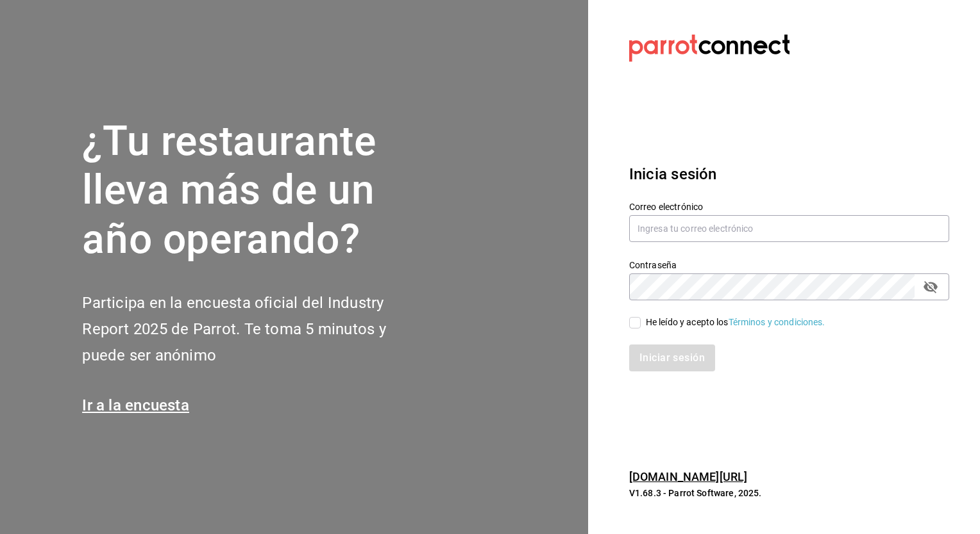 The width and height of the screenshot is (980, 534). I want to click on label: Contraseña, so click(788, 265).